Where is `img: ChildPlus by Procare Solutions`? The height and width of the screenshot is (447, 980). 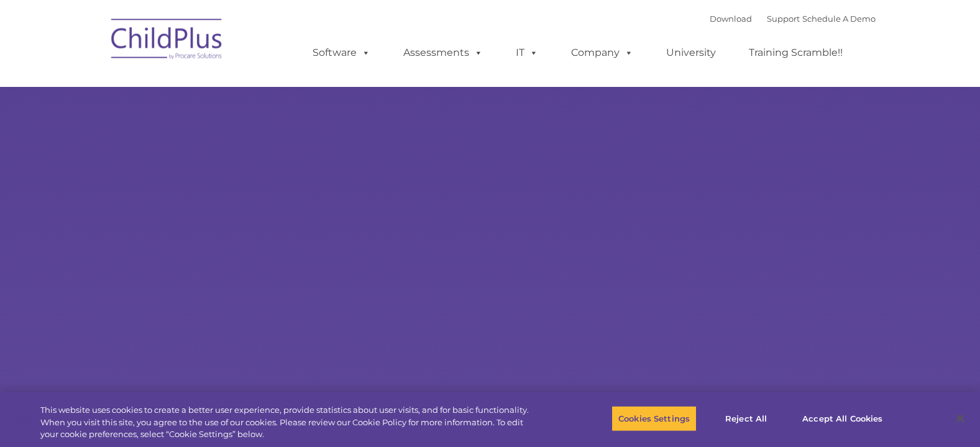 img: ChildPlus by Procare Solutions is located at coordinates (167, 41).